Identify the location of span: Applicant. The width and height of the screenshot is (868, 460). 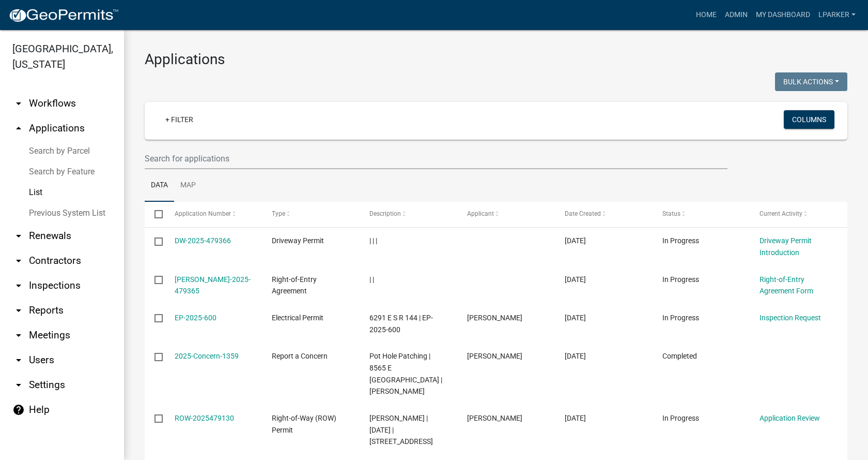
(481, 213).